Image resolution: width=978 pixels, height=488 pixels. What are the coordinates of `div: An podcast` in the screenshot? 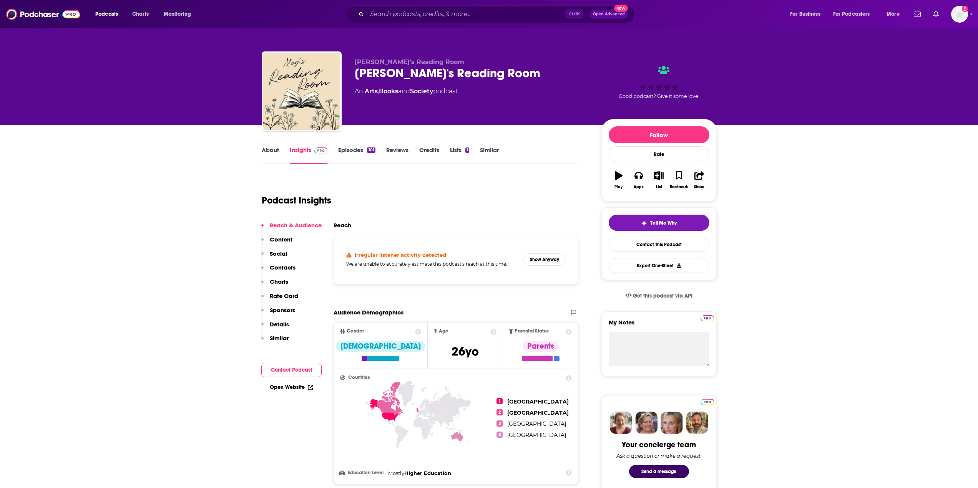 It's located at (406, 91).